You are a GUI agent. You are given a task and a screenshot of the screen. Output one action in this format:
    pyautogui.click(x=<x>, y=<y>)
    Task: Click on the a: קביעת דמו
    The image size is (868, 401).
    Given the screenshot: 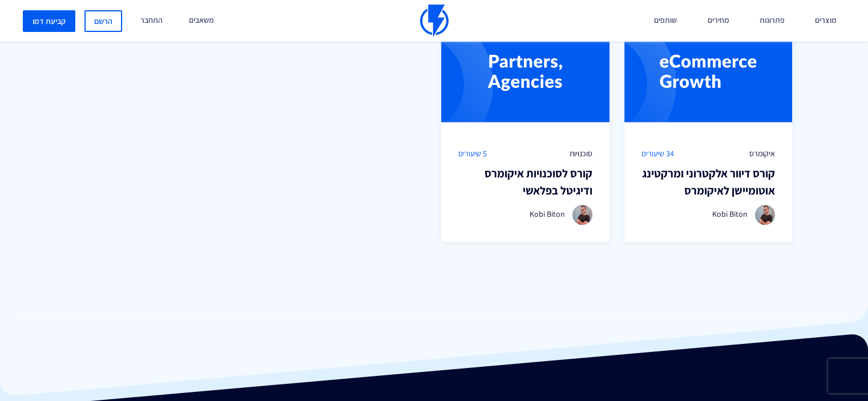 What is the action you would take?
    pyautogui.click(x=49, y=21)
    